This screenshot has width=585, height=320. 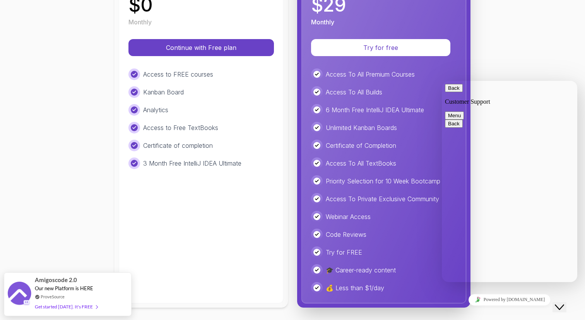 I want to click on img: Tawky_16x16.svg, so click(x=36, y=9).